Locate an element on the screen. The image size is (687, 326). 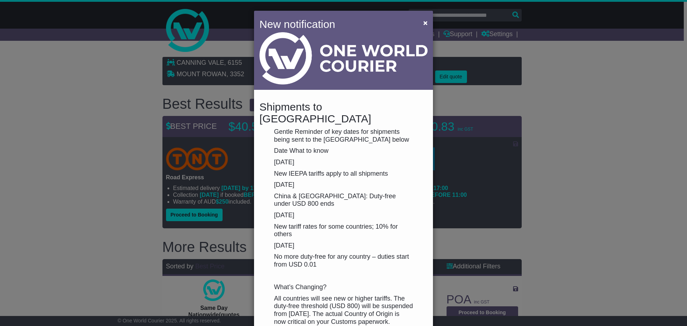
button: Close is located at coordinates (426, 23).